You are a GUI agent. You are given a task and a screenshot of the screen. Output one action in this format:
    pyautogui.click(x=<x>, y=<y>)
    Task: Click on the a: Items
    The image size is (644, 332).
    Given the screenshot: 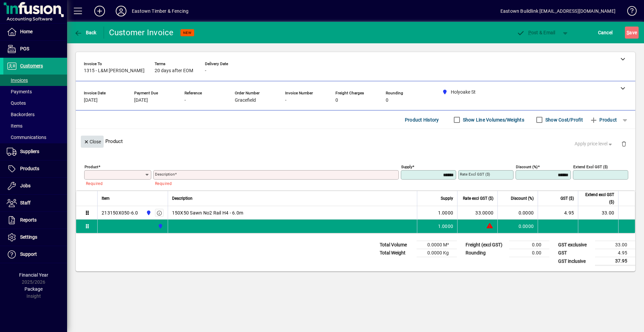 What is the action you would take?
    pyautogui.click(x=35, y=126)
    